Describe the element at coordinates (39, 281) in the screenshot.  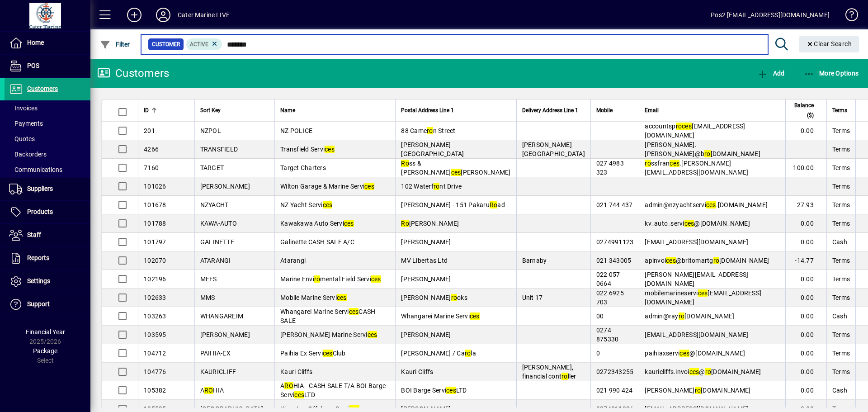
I see `span: Settings` at that location.